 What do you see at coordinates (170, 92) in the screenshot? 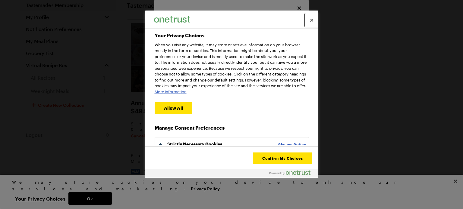
I see `a: More information about your privacy, opens in a new tab` at bounding box center [170, 92].